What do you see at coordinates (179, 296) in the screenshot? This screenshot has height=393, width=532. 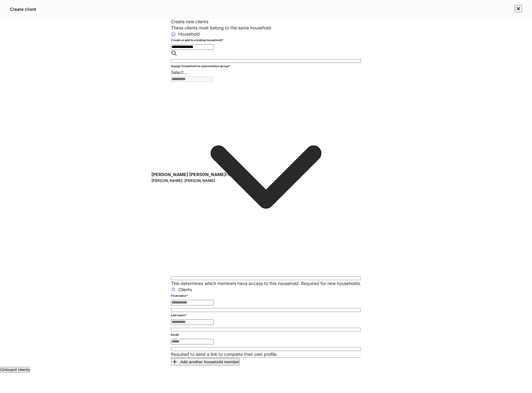 I see `h6: First name` at bounding box center [179, 296].